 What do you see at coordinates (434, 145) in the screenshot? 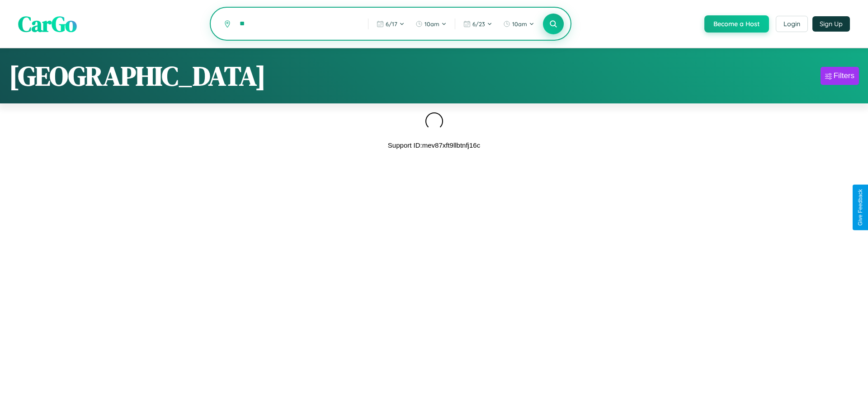
I see `p: Support ID: mev87xft9llbtnfj16c` at bounding box center [434, 145].